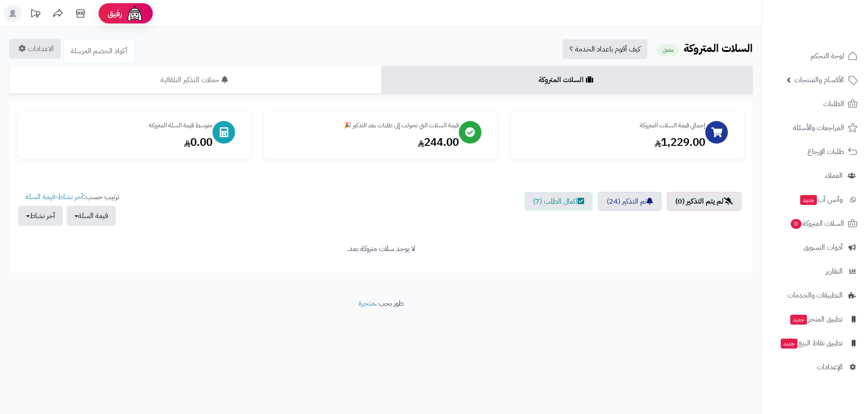 The width and height of the screenshot is (868, 414). Describe the element at coordinates (815, 224) in the screenshot. I see `a: السلات المتروكة0` at that location.